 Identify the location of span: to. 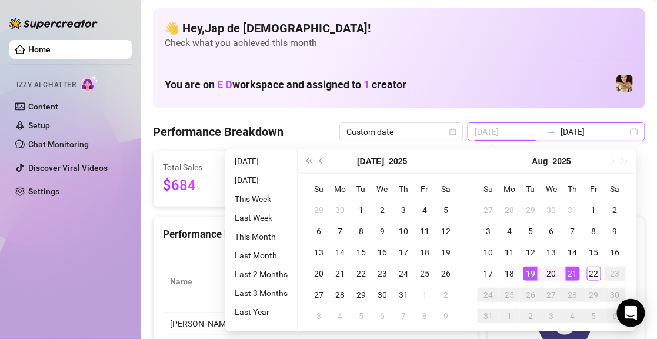
(551, 132).